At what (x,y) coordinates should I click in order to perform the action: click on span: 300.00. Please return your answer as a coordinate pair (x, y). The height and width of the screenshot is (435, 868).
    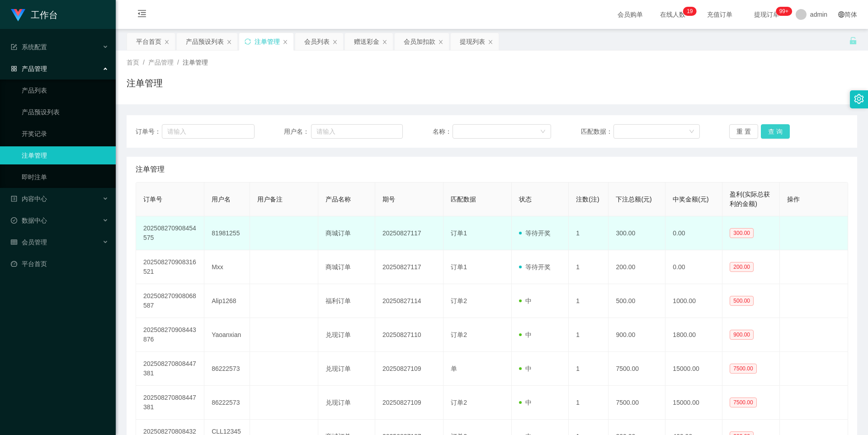
    Looking at the image, I should click on (741, 233).